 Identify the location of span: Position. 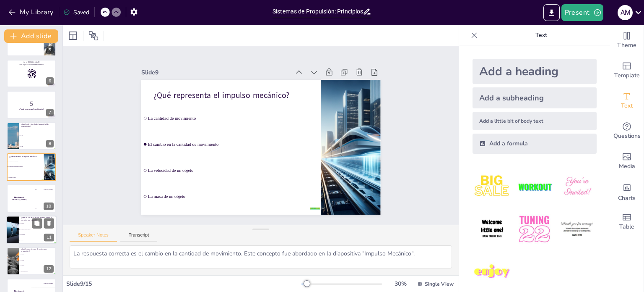
(94, 36).